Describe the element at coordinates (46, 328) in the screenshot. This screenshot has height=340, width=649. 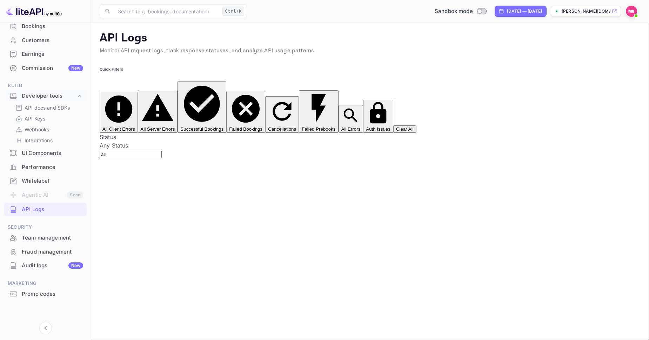
I see `button: Collapse navigation` at that location.